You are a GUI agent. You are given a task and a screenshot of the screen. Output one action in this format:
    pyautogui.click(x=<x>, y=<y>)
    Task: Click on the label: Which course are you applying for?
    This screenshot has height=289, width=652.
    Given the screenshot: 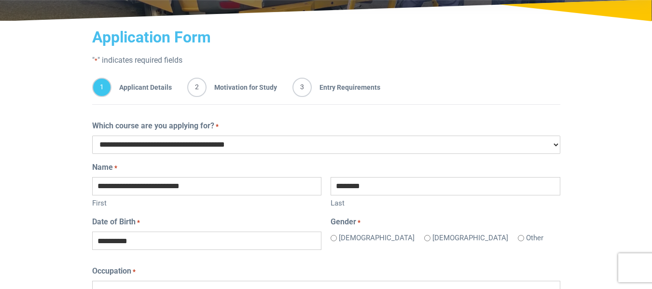 What is the action you would take?
    pyautogui.click(x=155, y=126)
    